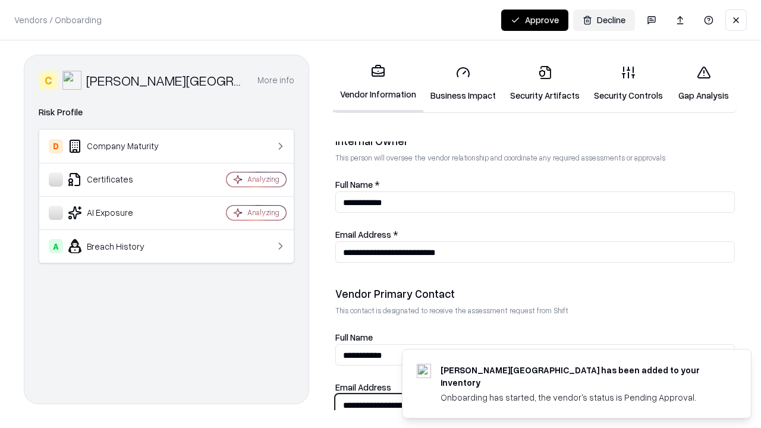  I want to click on label: Email Address *, so click(367, 234).